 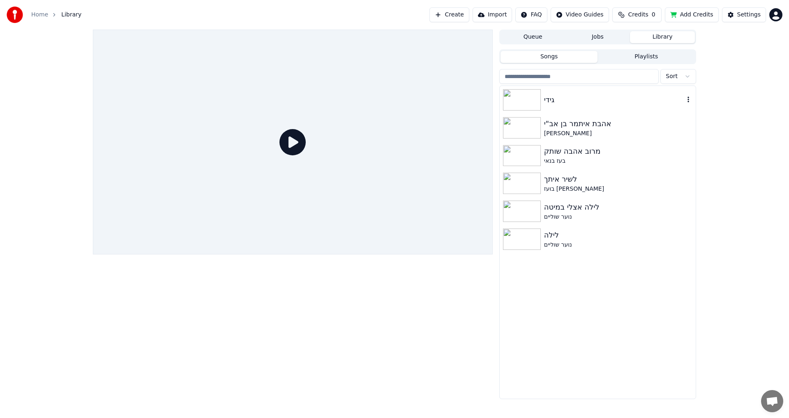 What do you see at coordinates (598, 37) in the screenshot?
I see `button: Jobs` at bounding box center [598, 37].